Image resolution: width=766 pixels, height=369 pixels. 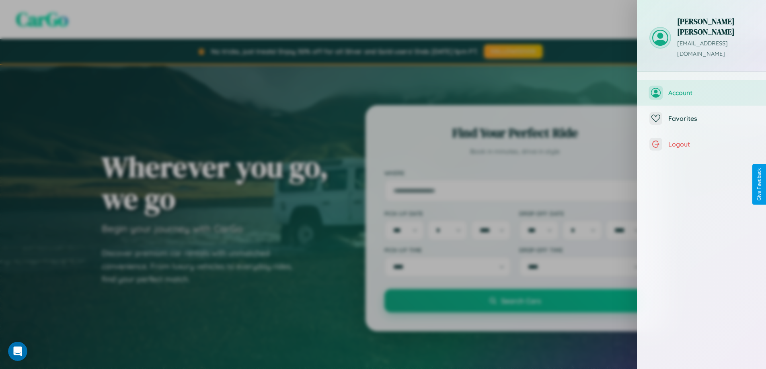 I want to click on button: Logout, so click(x=702, y=144).